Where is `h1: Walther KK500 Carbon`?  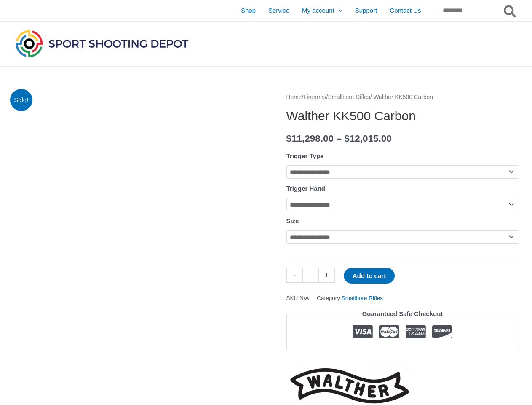
h1: Walther KK500 Carbon is located at coordinates (403, 116).